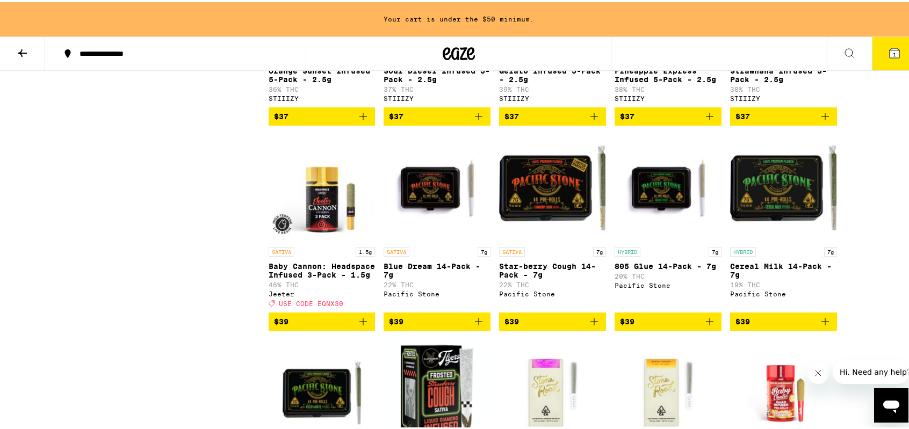 Image resolution: width=909 pixels, height=429 pixels. What do you see at coordinates (668, 73) in the screenshot?
I see `p: Pineapple Express Infused 5-Pack - 2.5g` at bounding box center [668, 73].